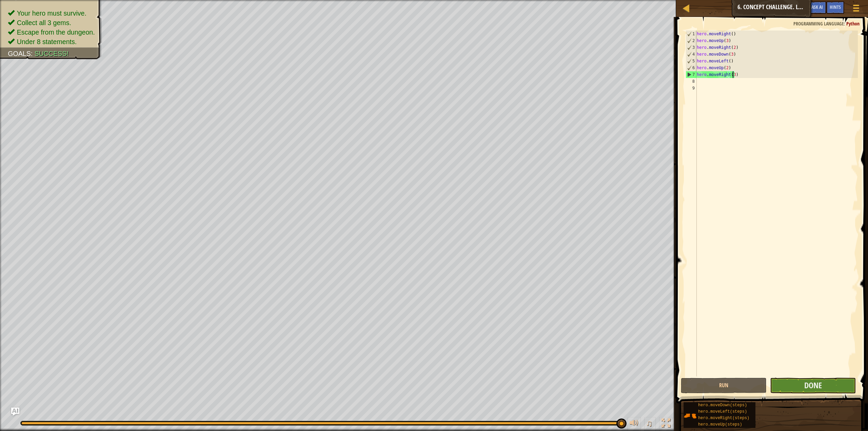 The width and height of the screenshot is (868, 431). What do you see at coordinates (691, 61) in the screenshot?
I see `div: 5` at bounding box center [691, 61].